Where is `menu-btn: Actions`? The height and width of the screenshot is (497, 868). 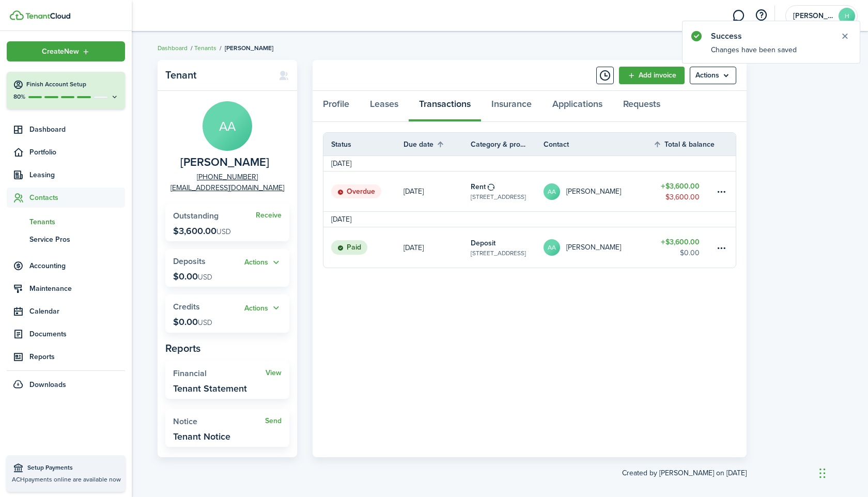
menu-btn: Actions is located at coordinates (713, 75).